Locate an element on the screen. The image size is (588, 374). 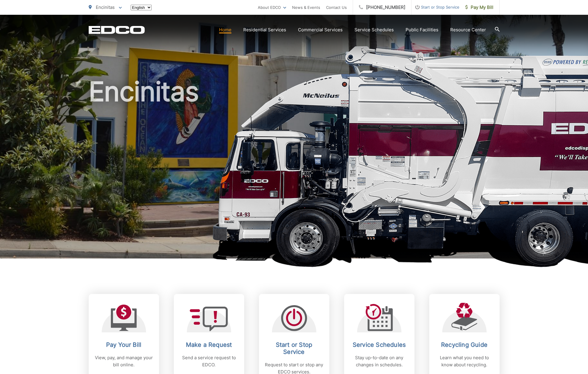
a: Commercial Services is located at coordinates (320, 30).